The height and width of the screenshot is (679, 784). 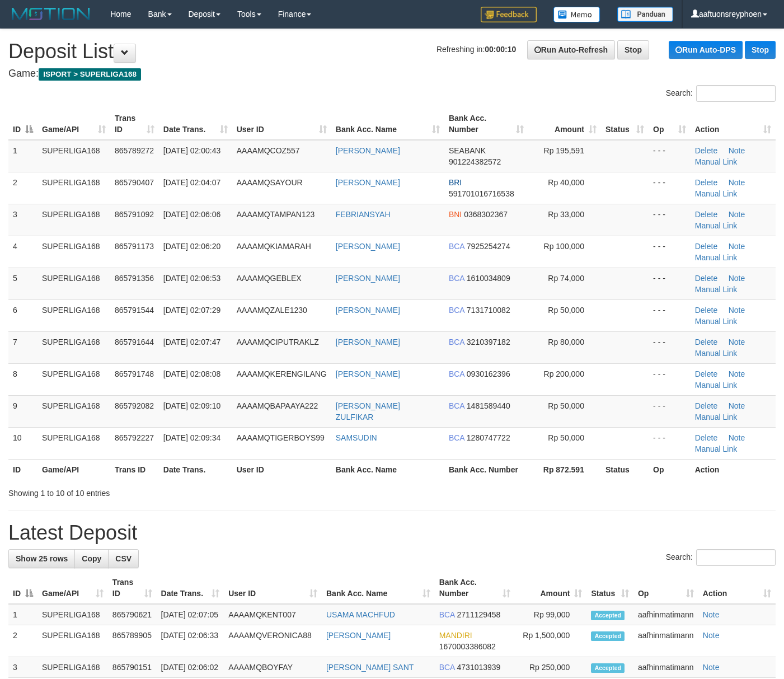 I want to click on span: Refreshing in:, so click(x=476, y=49).